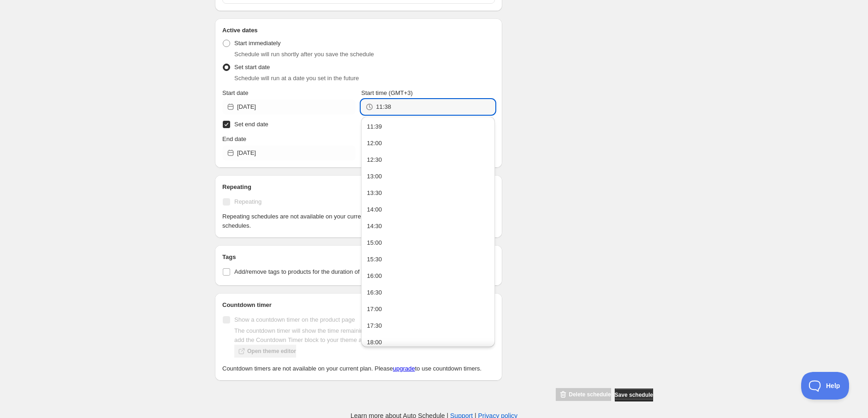 The width and height of the screenshot is (868, 418). Describe the element at coordinates (374, 325) in the screenshot. I see `div: 17:30` at that location.